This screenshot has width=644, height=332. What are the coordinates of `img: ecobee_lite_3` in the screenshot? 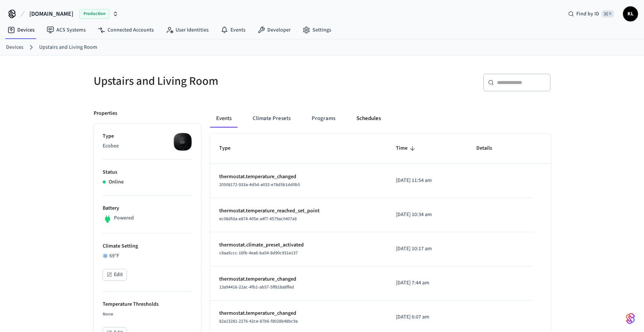 It's located at (183, 142).